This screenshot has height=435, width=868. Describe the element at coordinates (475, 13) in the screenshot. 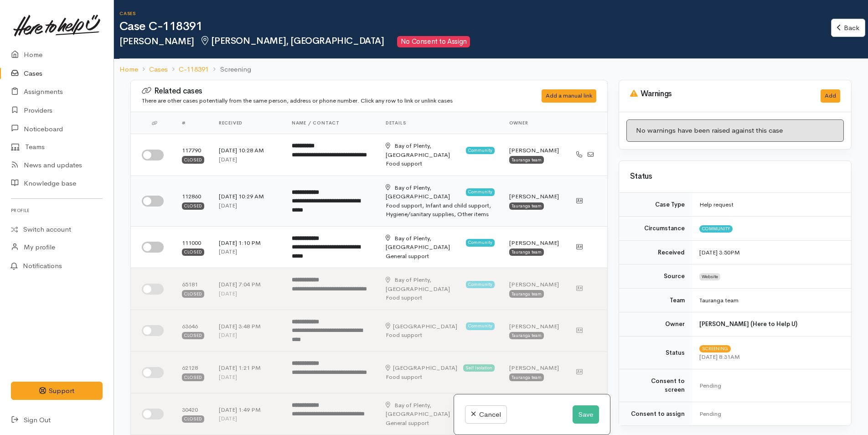

I see `h6: Cases` at that location.